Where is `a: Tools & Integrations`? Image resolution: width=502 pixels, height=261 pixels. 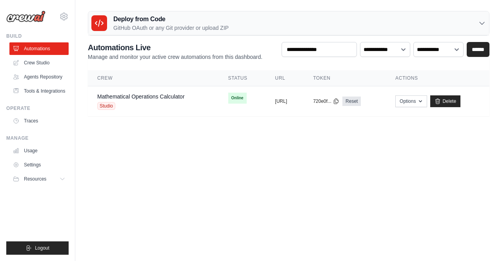
a: Tools & Integrations is located at coordinates (39, 91).